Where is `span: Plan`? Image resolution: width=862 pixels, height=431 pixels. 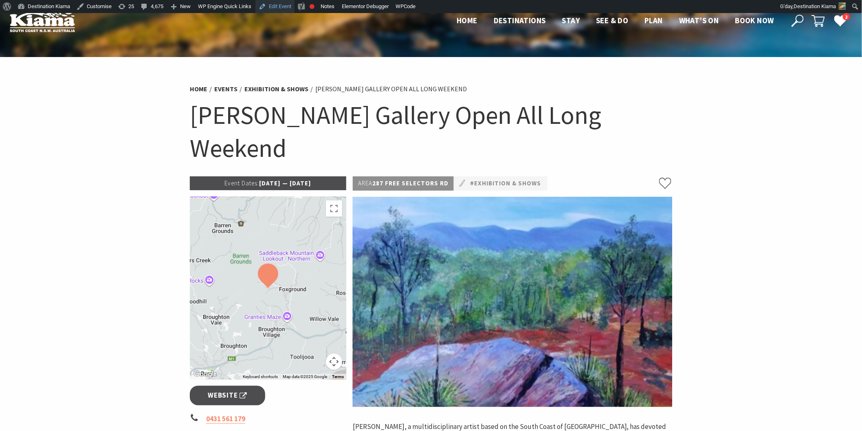 span: Plan is located at coordinates (654, 20).